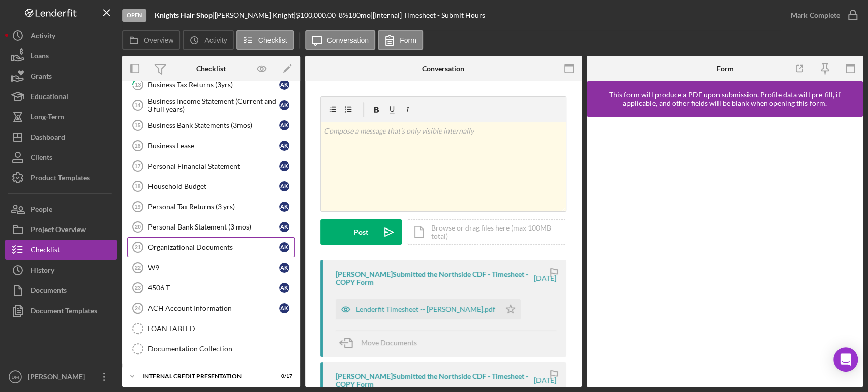 This screenshot has height=392, width=868. Describe the element at coordinates (211, 227) in the screenshot. I see `a: 20Personal Bank Statement (3 mos)AK` at that location.